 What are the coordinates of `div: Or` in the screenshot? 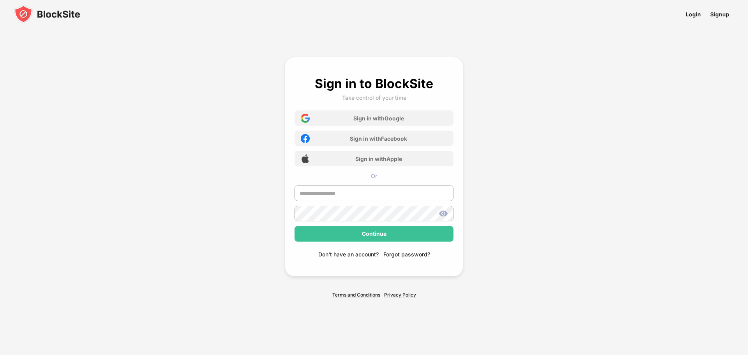 It's located at (374, 176).